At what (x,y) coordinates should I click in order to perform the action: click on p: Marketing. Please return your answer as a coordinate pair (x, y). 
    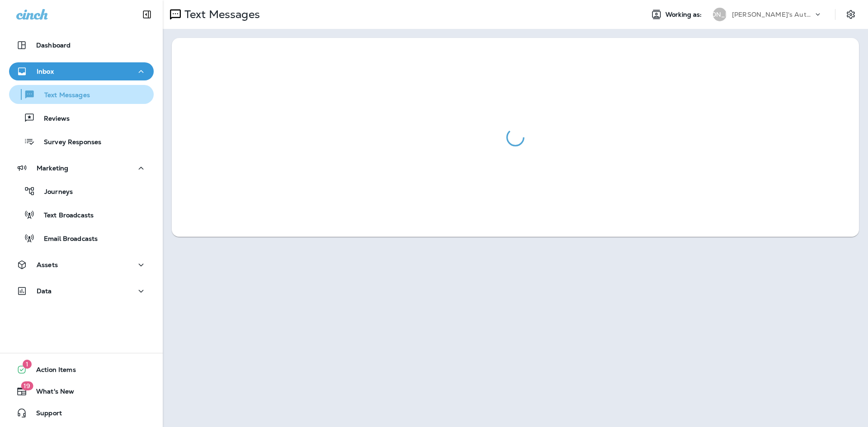
    Looking at the image, I should click on (52, 168).